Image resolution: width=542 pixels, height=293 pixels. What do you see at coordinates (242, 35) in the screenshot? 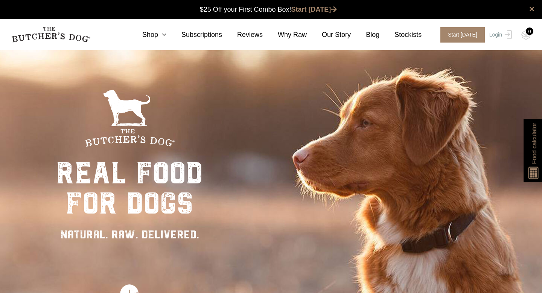
I see `a: Reviews` at bounding box center [242, 35].